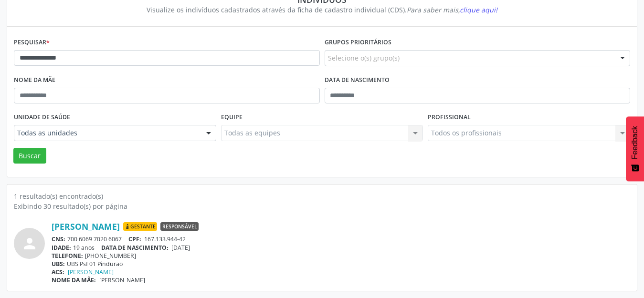 Image resolution: width=644 pixels, height=298 pixels. What do you see at coordinates (30, 244) in the screenshot?
I see `i: person` at bounding box center [30, 244].